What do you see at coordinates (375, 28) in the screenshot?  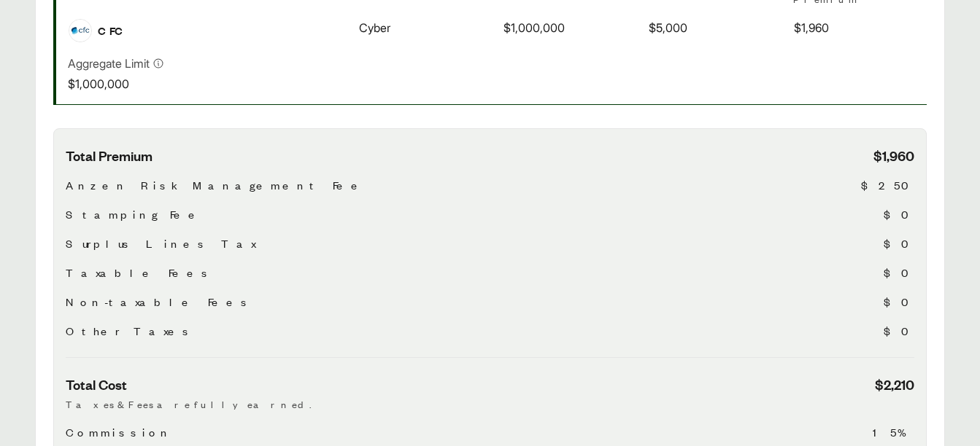 I see `span: Cyber` at bounding box center [375, 28].